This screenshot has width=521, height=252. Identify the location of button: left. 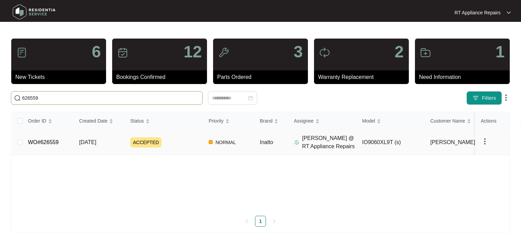
(247, 221).